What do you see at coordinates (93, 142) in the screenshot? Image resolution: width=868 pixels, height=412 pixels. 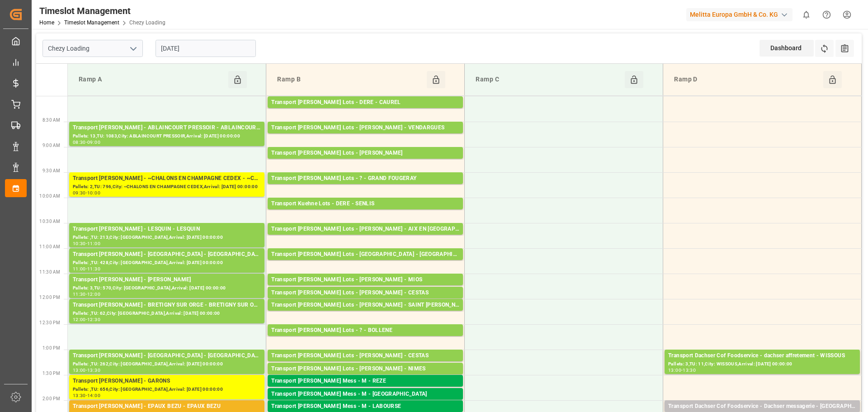 I see `div: 09:00` at bounding box center [93, 142].